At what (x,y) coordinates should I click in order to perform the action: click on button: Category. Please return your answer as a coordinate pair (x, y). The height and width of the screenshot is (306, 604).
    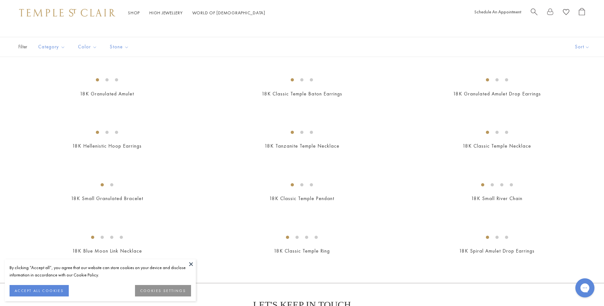
    Looking at the image, I should click on (52, 47).